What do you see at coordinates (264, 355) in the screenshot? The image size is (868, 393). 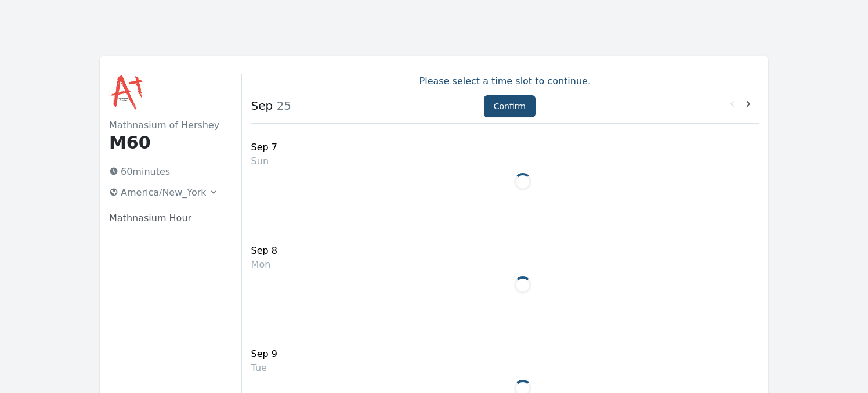 I see `div: Sep 9` at bounding box center [264, 355].